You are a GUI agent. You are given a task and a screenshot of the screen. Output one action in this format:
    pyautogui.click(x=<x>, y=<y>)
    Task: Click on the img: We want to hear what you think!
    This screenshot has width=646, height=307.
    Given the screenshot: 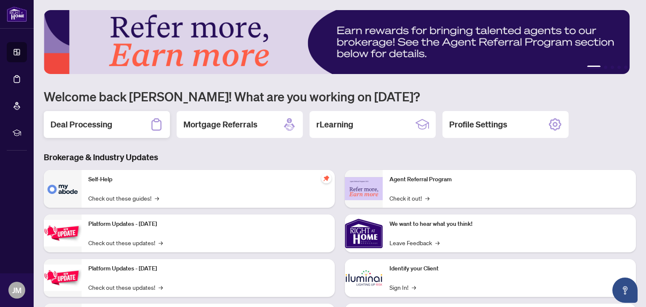 What is the action you would take?
    pyautogui.click(x=364, y=233)
    